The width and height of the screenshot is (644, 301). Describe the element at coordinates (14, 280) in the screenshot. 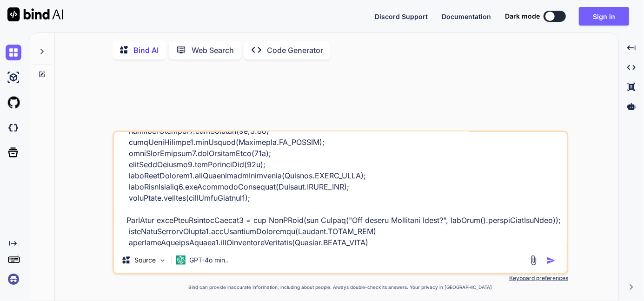

I see `img: signin` at that location.